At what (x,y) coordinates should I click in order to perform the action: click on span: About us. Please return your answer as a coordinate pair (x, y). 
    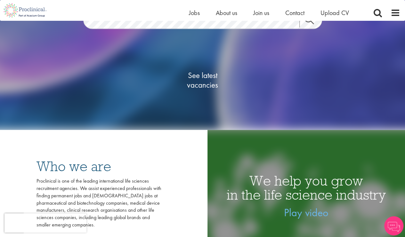
    Looking at the image, I should click on (227, 13).